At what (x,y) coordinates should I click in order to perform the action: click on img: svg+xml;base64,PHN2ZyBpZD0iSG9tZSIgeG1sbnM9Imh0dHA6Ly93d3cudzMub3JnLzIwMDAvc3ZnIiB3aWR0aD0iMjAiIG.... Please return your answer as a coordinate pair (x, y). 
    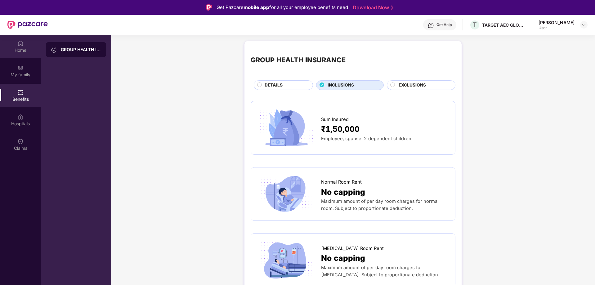
    Looking at the image, I should click on (20, 43).